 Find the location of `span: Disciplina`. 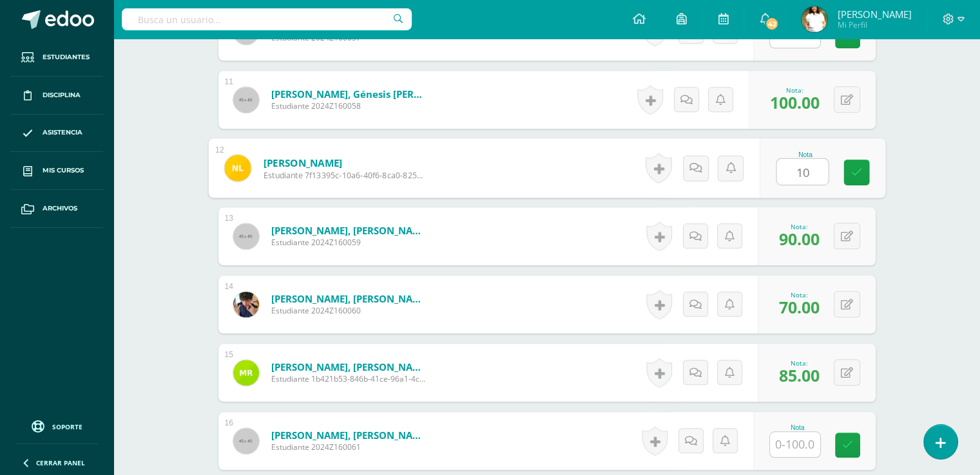

span: Disciplina is located at coordinates (61, 95).